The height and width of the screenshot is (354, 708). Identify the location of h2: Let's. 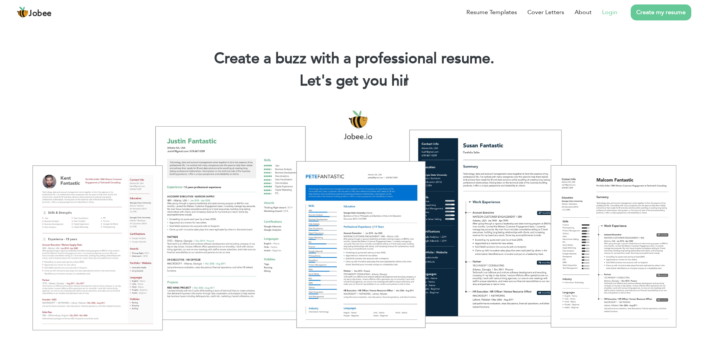
(354, 81).